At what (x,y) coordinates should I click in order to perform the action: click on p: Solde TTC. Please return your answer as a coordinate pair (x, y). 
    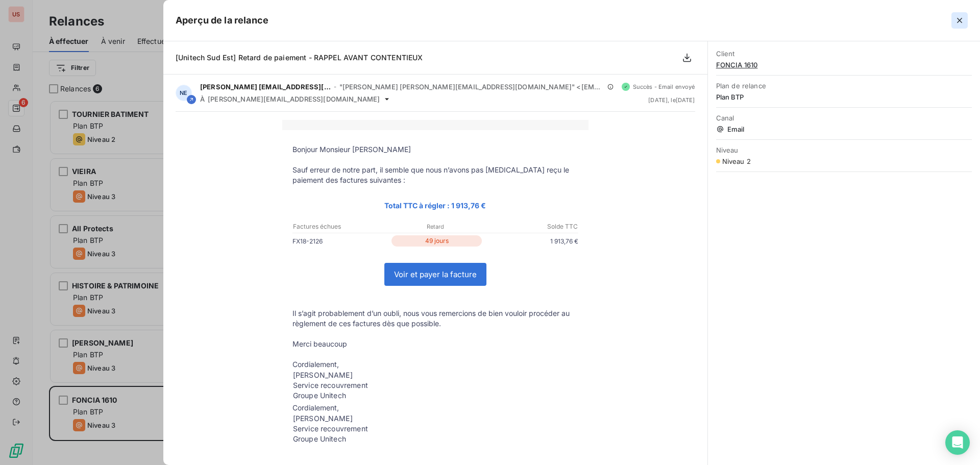
    Looking at the image, I should click on (530, 226).